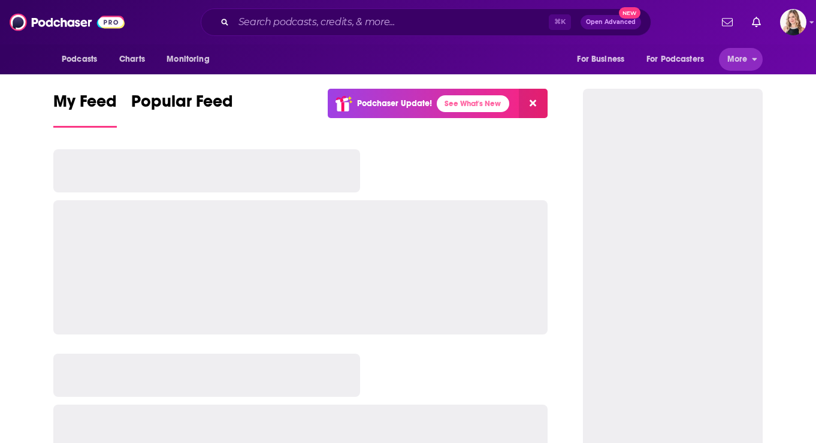 The image size is (816, 443). Describe the element at coordinates (132, 59) in the screenshot. I see `span: Charts` at that location.